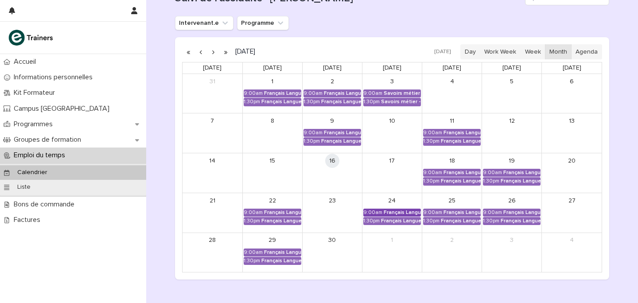  Describe the element at coordinates (452, 82) in the screenshot. I see `a: September 4, 2025` at that location.